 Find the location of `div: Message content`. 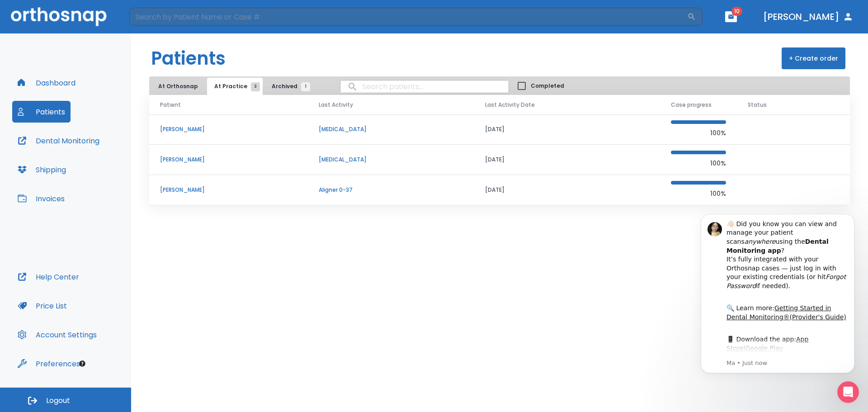

div: Message content is located at coordinates (100, 87).